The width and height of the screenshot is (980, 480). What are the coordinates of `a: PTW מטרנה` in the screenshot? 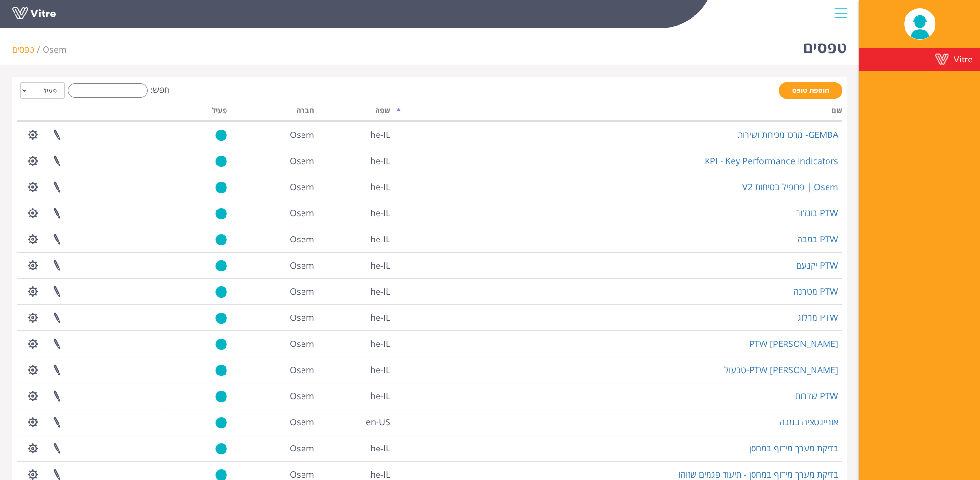 It's located at (816, 291).